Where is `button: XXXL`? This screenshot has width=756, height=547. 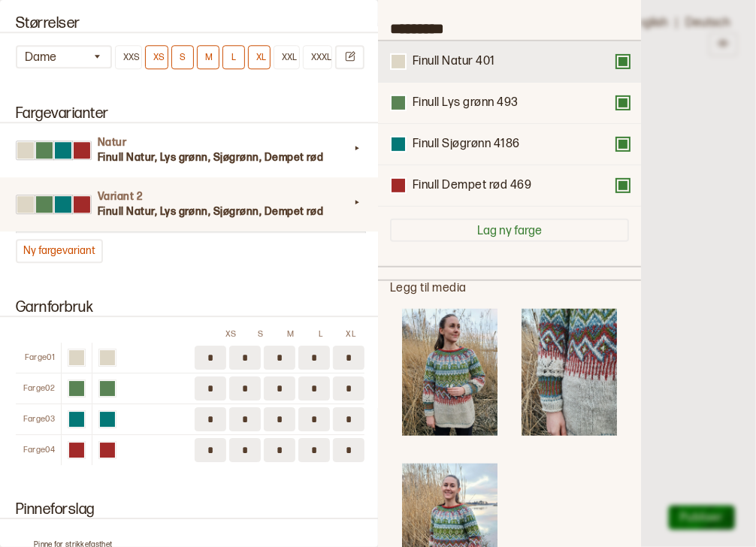
button: XXXL is located at coordinates (318, 57).